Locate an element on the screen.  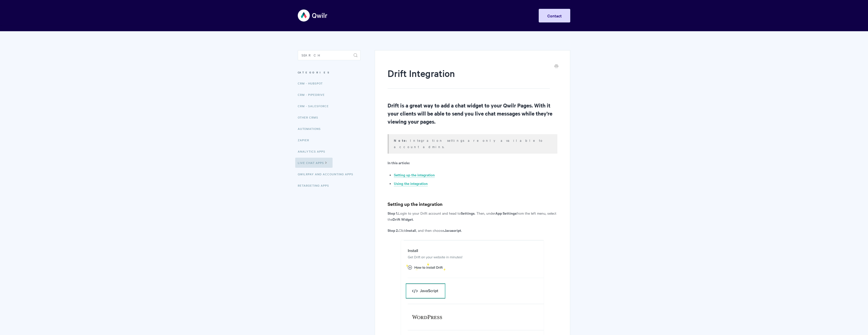
p: Login to your Drift account and head to . Then, under from the left menu, select the . is located at coordinates (473, 216).